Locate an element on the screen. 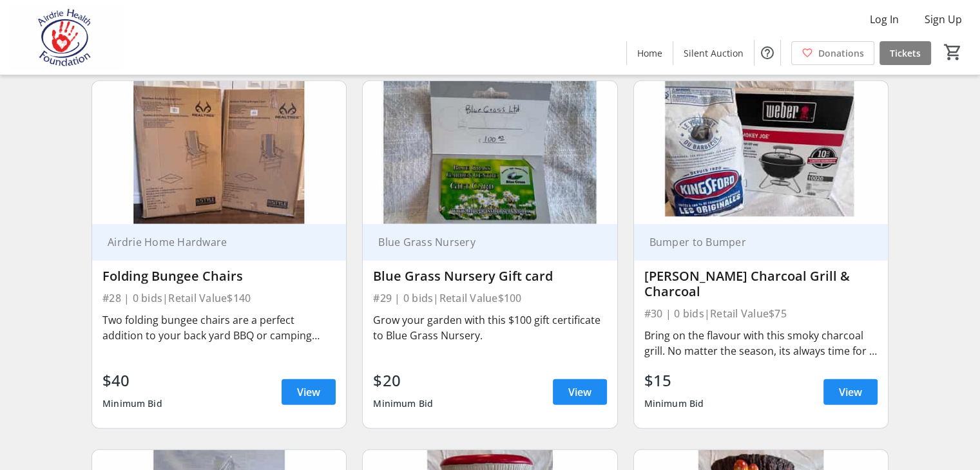 This screenshot has height=470, width=980. span: Home is located at coordinates (649, 53).